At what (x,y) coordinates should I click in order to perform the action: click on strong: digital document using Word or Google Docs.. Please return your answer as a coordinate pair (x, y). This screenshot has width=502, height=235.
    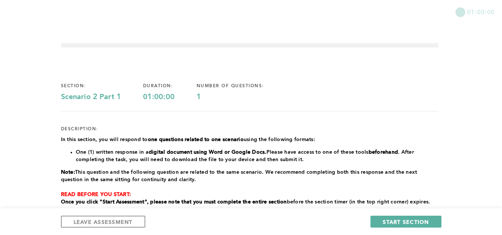
    Looking at the image, I should click on (207, 152).